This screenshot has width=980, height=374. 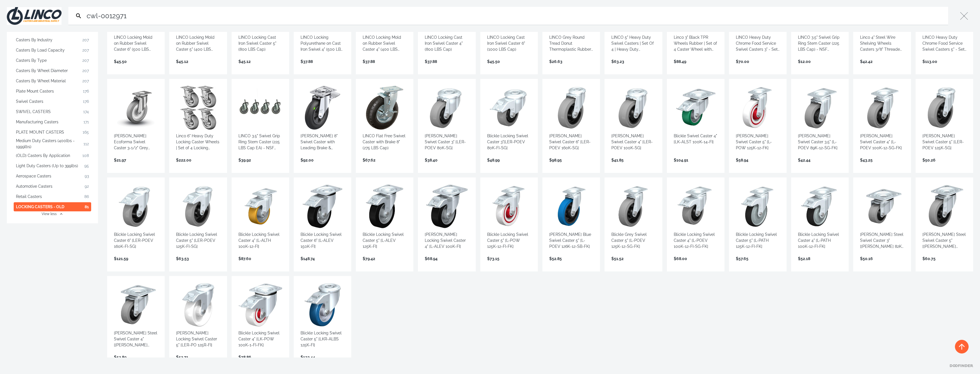 I want to click on span: Casters By Type, so click(x=31, y=61).